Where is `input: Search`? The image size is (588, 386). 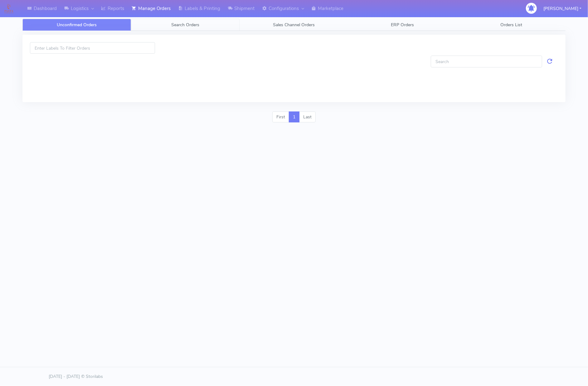
input: Search is located at coordinates (487, 61).